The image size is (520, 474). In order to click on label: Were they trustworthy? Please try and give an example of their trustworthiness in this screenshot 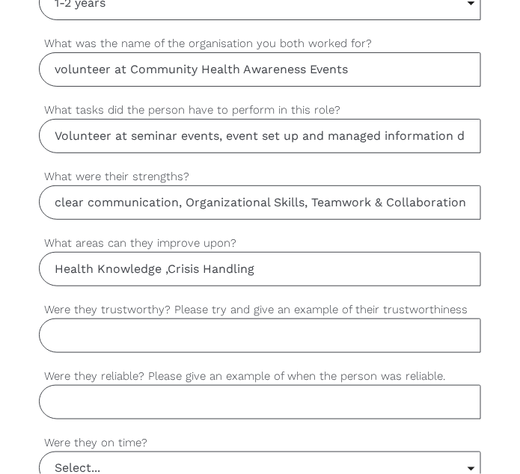, I will do `click(259, 310)`.